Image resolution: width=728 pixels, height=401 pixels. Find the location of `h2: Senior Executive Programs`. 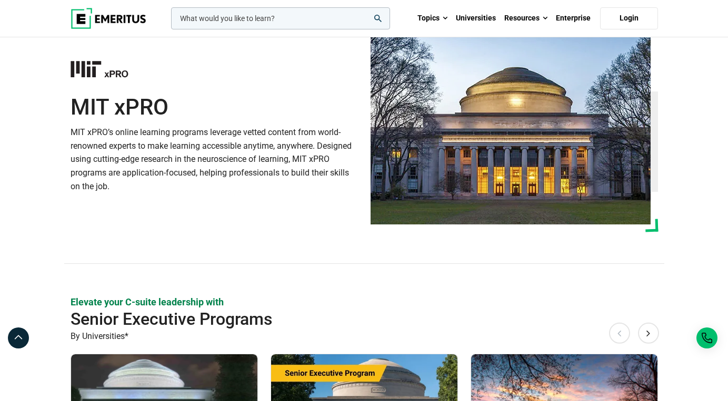

h2: Senior Executive Programs is located at coordinates (335, 319).